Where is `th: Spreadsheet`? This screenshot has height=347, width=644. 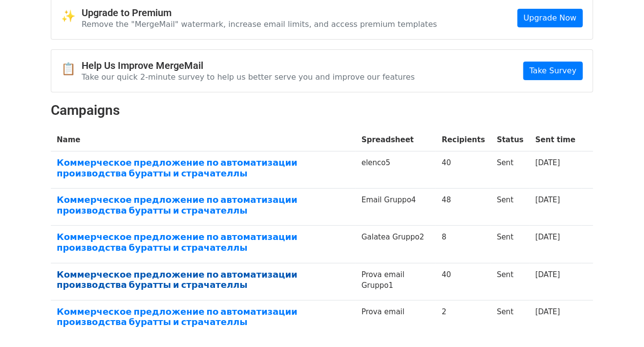
th: Spreadsheet is located at coordinates (396, 140).